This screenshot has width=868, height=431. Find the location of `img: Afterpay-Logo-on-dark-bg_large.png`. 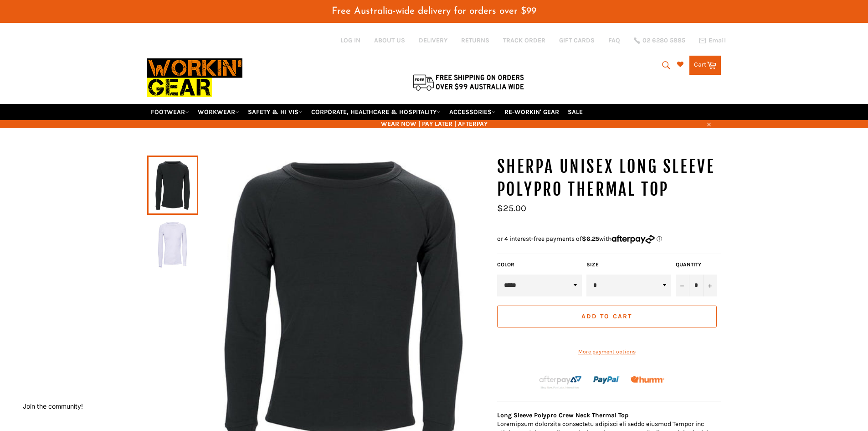

img: Afterpay-Logo-on-dark-bg_large.png is located at coordinates (560, 382).